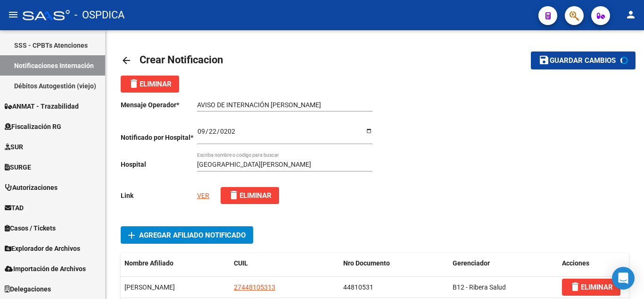 Image resolution: width=644 pixels, height=299 pixels. Describe the element at coordinates (126, 61) in the screenshot. I see `mat-icon: arrow_back` at that location.